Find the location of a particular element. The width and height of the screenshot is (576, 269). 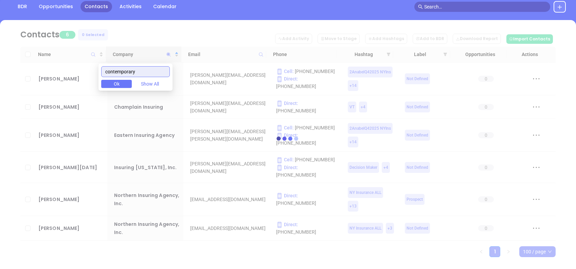

a: Calendar is located at coordinates (165, 6).